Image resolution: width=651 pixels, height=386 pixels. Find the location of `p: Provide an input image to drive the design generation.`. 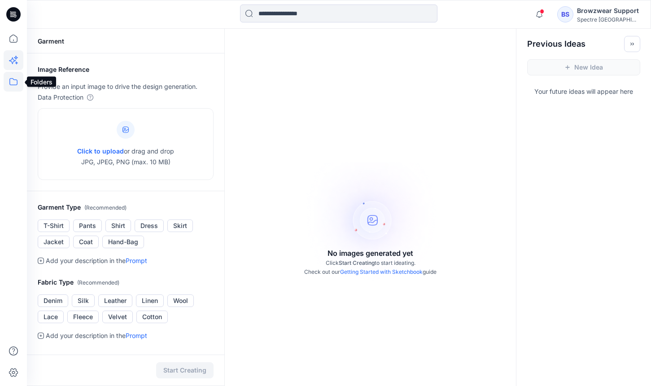

p: Provide an input image to drive the design generation. is located at coordinates (126, 87).